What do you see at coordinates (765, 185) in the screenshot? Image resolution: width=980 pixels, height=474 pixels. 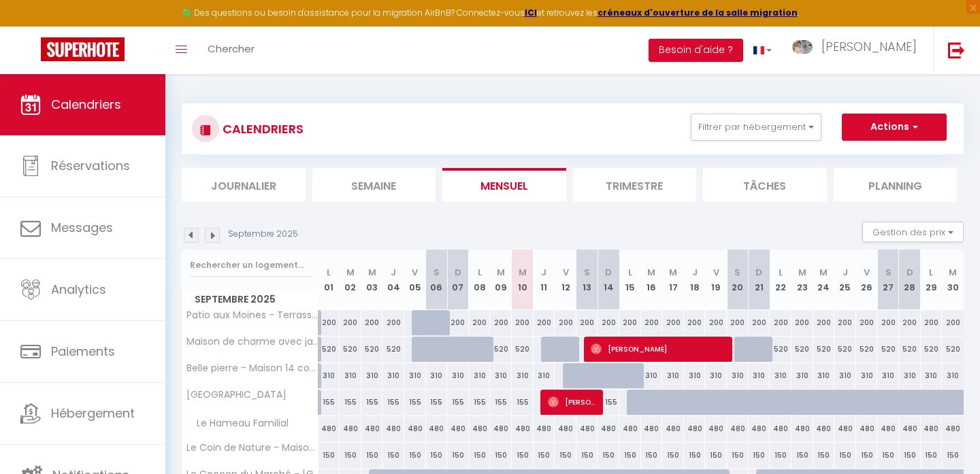 I see `li: Tâches` at bounding box center [765, 185].